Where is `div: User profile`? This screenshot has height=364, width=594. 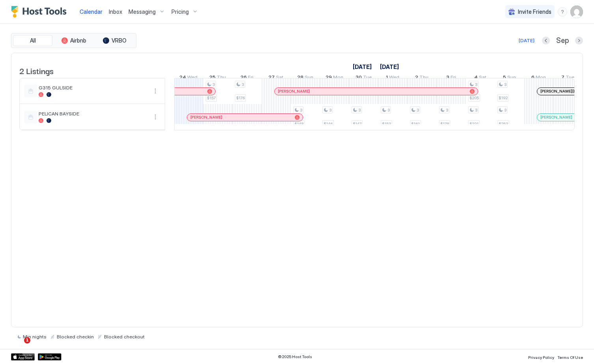
div: User profile is located at coordinates (577, 12).